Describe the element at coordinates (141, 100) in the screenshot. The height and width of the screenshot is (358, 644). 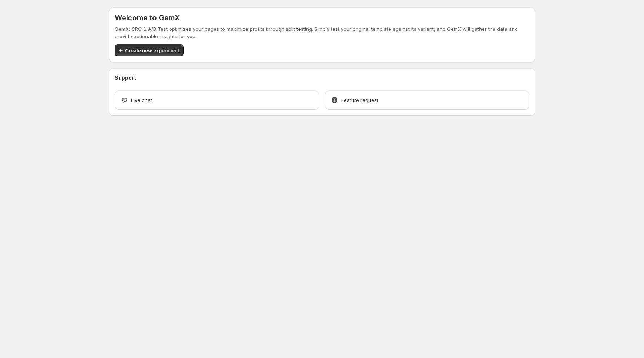
I see `span: Live chat` at that location.